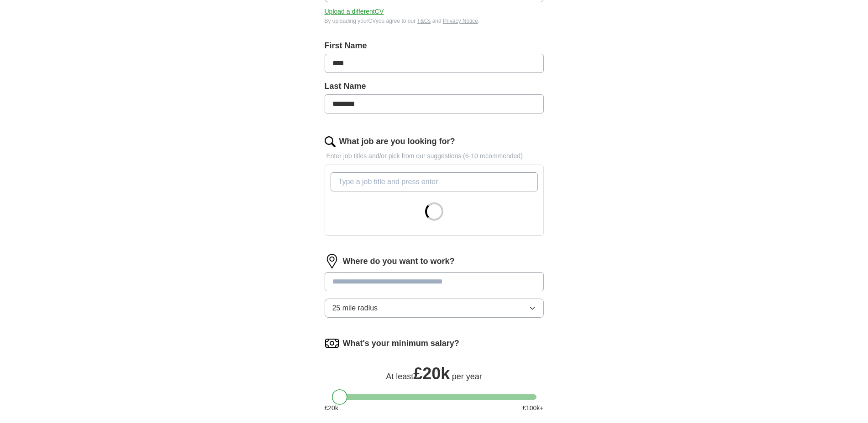  What do you see at coordinates (434, 309) in the screenshot?
I see `button: 25 mile radius` at bounding box center [434, 309].